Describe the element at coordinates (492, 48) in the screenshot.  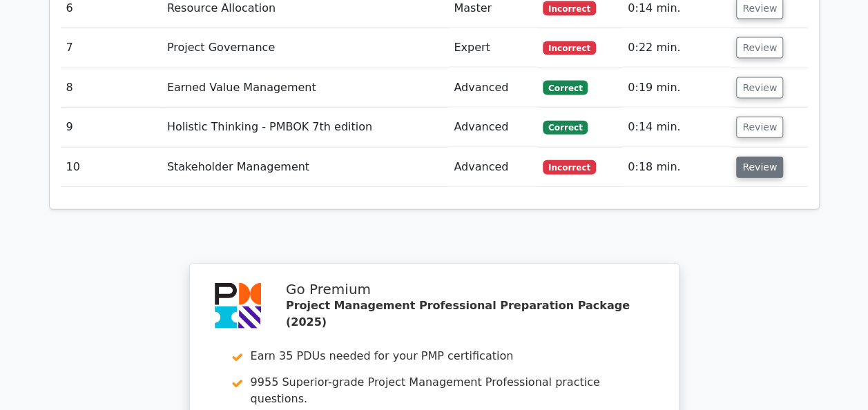
I see `td: Expert` at that location.